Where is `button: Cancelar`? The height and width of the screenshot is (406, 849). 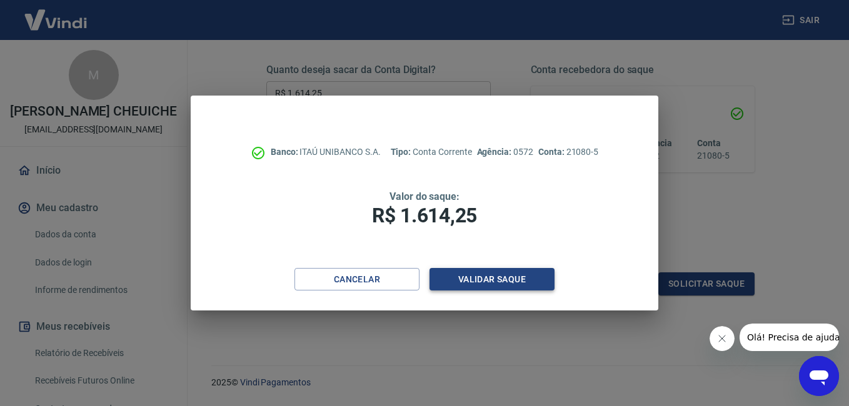
button: Cancelar is located at coordinates (357, 279).